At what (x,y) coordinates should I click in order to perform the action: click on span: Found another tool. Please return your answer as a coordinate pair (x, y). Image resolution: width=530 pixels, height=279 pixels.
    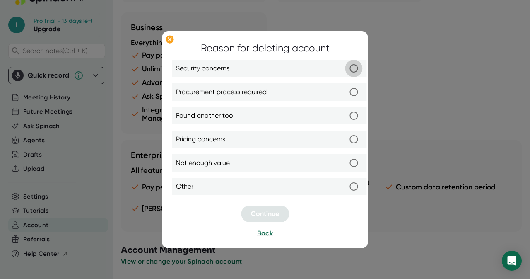
    Looking at the image, I should click on (205, 115).